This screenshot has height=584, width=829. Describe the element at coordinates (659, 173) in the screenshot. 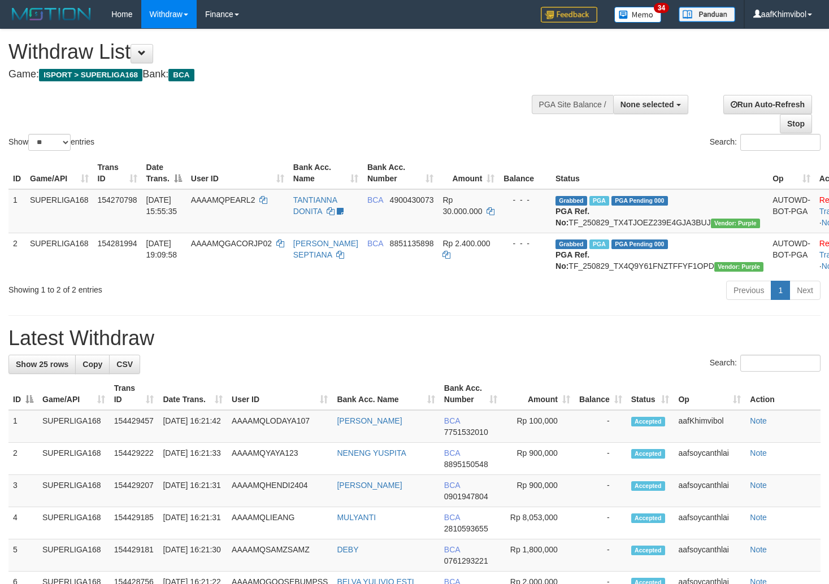

I see `th: Status` at that location.